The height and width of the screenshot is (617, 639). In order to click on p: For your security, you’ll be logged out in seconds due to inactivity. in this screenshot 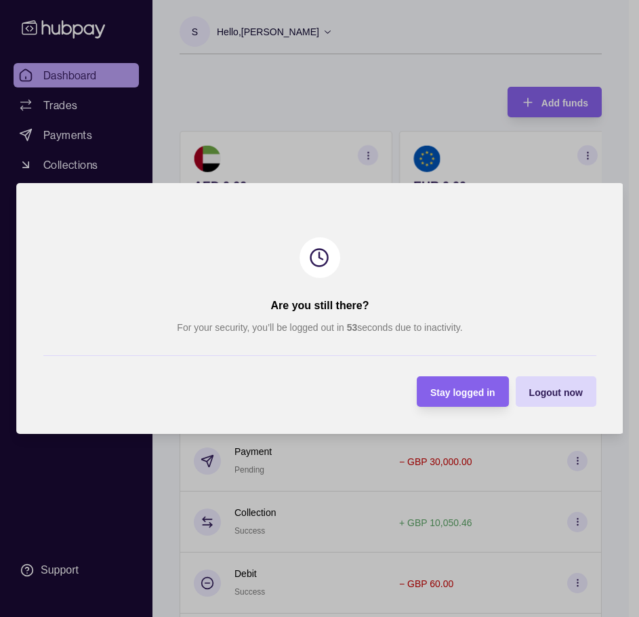, I will do `click(319, 327)`.